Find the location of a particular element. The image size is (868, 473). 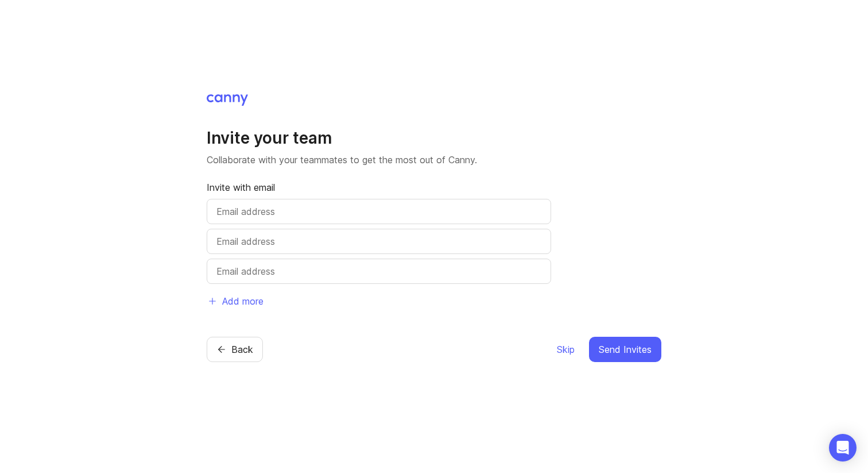

div: Open Intercom Messenger is located at coordinates (842, 447).